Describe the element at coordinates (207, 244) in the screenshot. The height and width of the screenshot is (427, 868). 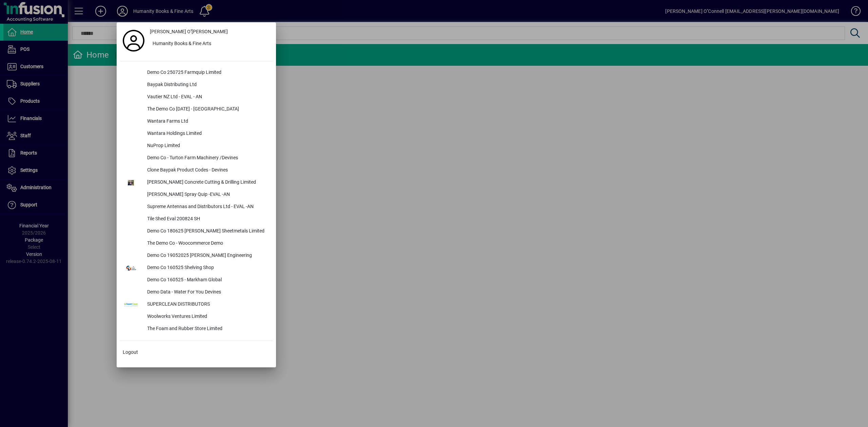
I see `div: The Demo Co - Woocommerce Demo` at that location.